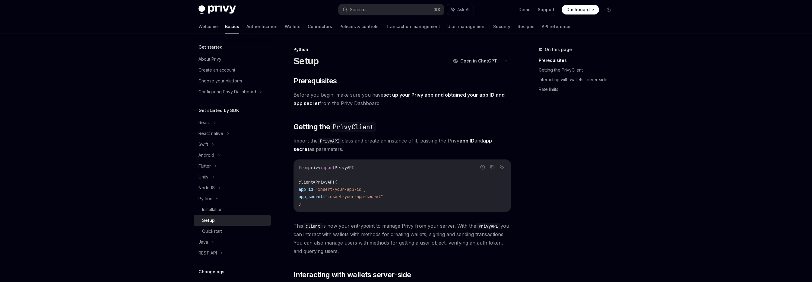 This screenshot has height=282, width=812. I want to click on button: Report incorrect code, so click(482, 167).